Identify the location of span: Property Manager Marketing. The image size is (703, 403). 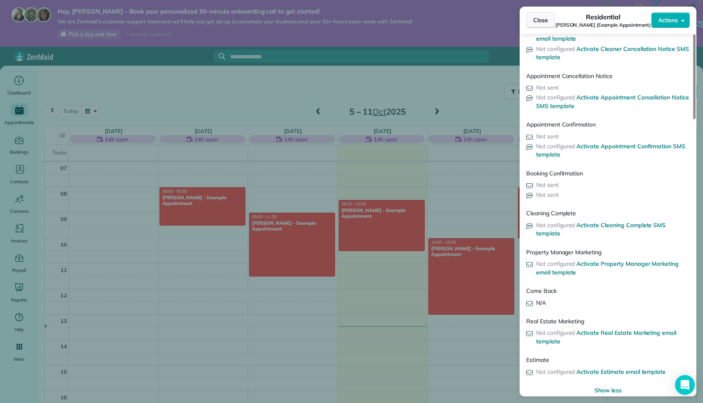
(563, 252).